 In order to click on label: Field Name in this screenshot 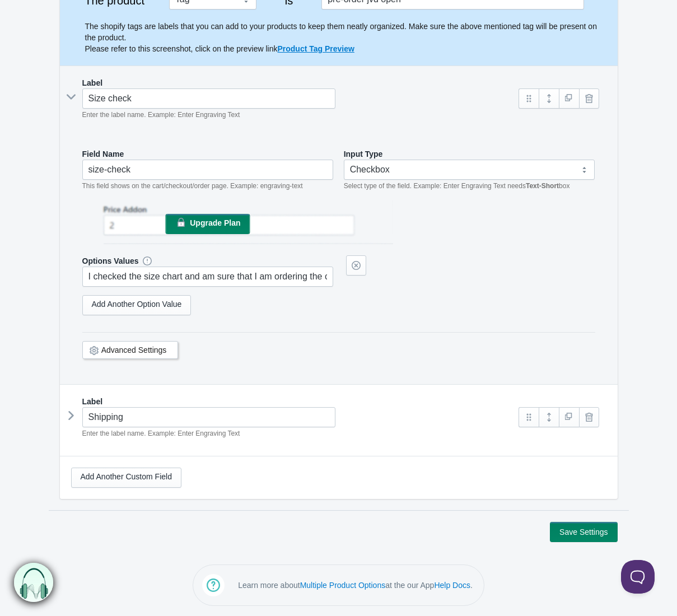, I will do `click(103, 154)`.